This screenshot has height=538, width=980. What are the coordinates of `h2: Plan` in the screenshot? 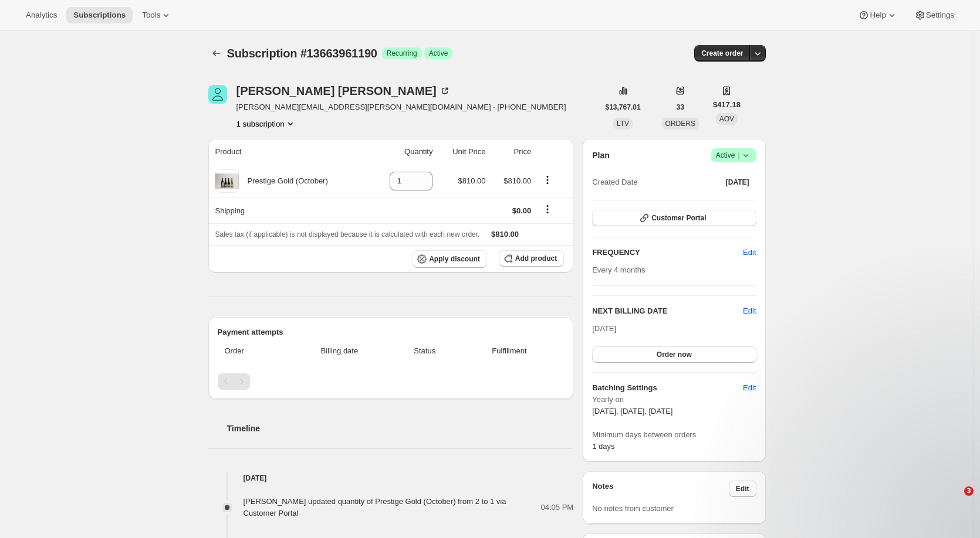 It's located at (601, 155).